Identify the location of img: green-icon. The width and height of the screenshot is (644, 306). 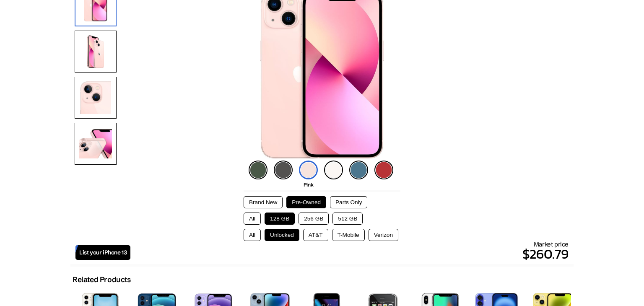
(258, 170).